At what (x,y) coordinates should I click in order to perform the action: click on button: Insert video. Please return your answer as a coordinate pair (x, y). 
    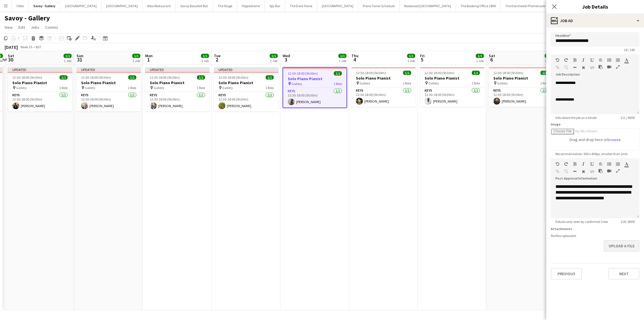
    Looking at the image, I should click on (609, 171).